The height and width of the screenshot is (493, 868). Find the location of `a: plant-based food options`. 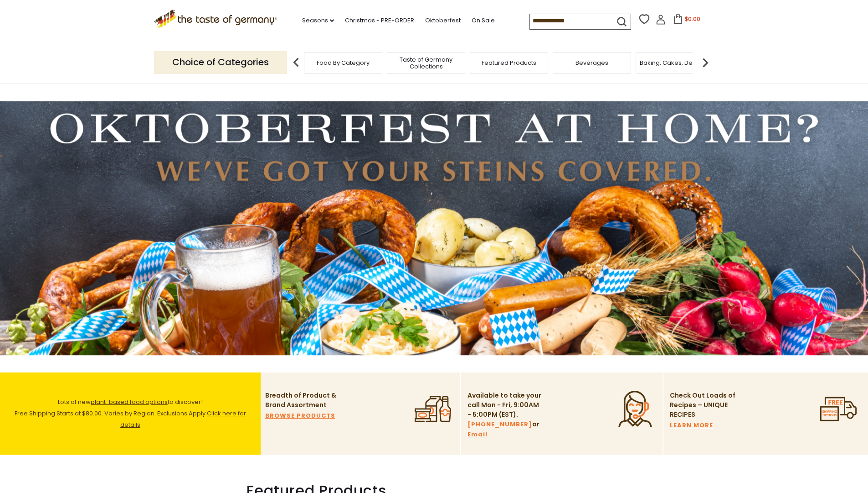

a: plant-based food options is located at coordinates (129, 401).